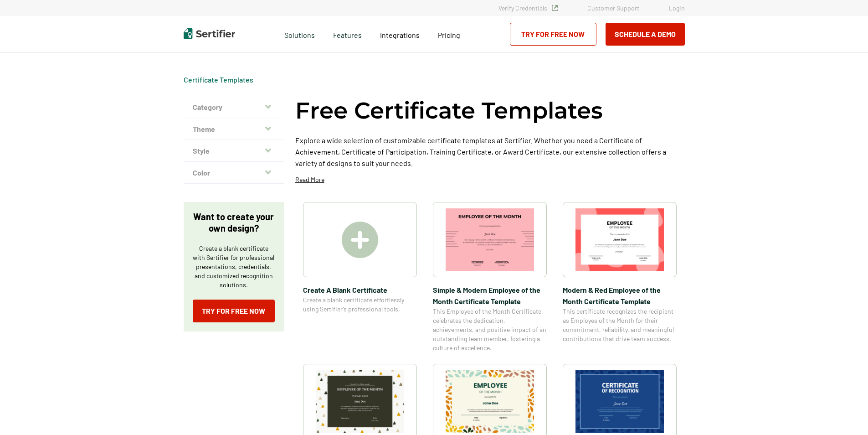  Describe the element at coordinates (490, 277) in the screenshot. I see `a: Simple & Modern Employee of the Month Certificate TemplateSimple & Modern Employee of the Month C...` at that location.